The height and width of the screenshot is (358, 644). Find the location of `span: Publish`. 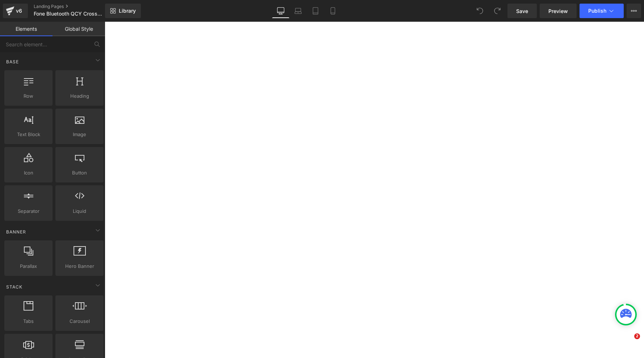

span: Publish is located at coordinates (598, 11).